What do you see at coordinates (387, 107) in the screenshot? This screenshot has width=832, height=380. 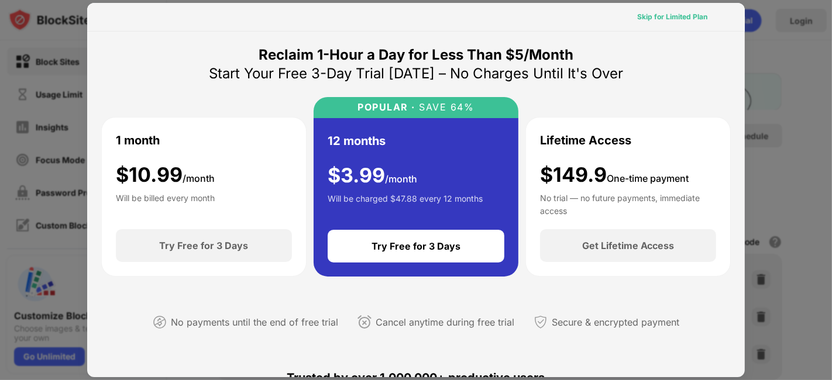 I see `div: POPULAR ·` at bounding box center [387, 107].